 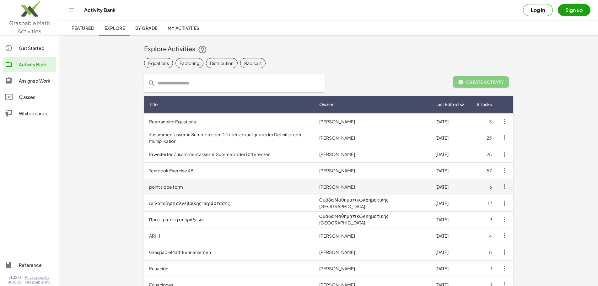 I want to click on div: Whiteboards, so click(x=36, y=113).